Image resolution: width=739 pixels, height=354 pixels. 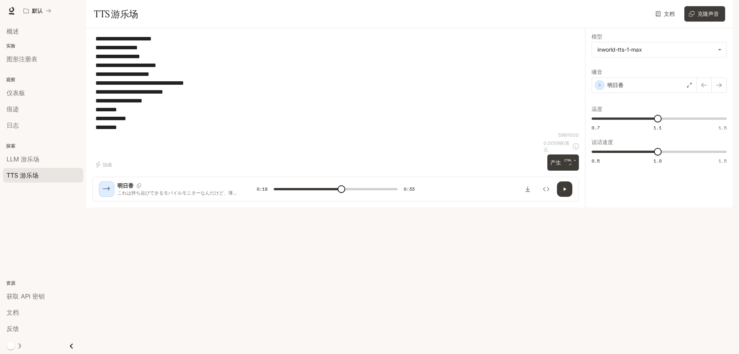 What do you see at coordinates (670, 13) in the screenshot?
I see `font: 文档` at bounding box center [670, 13].